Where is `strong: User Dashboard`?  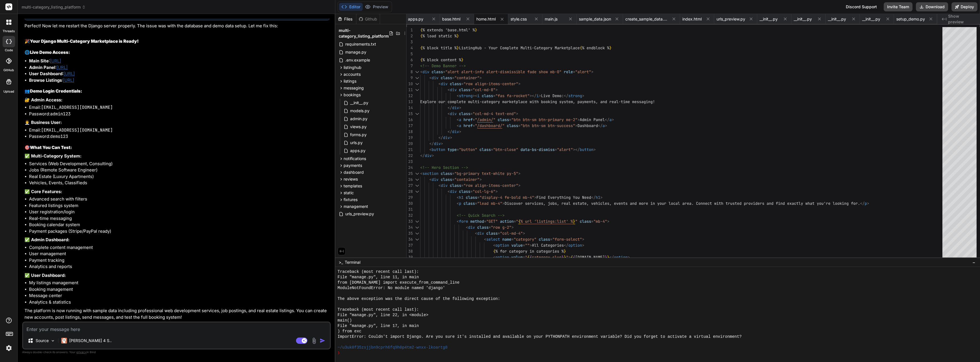 strong: User Dashboard is located at coordinates (46, 73).